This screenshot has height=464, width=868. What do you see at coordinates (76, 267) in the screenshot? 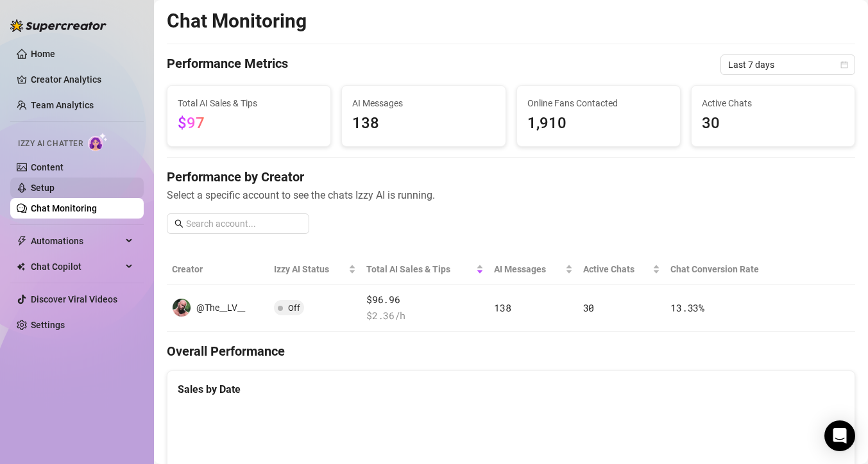
I see `span: Chat Copilot` at bounding box center [76, 267].